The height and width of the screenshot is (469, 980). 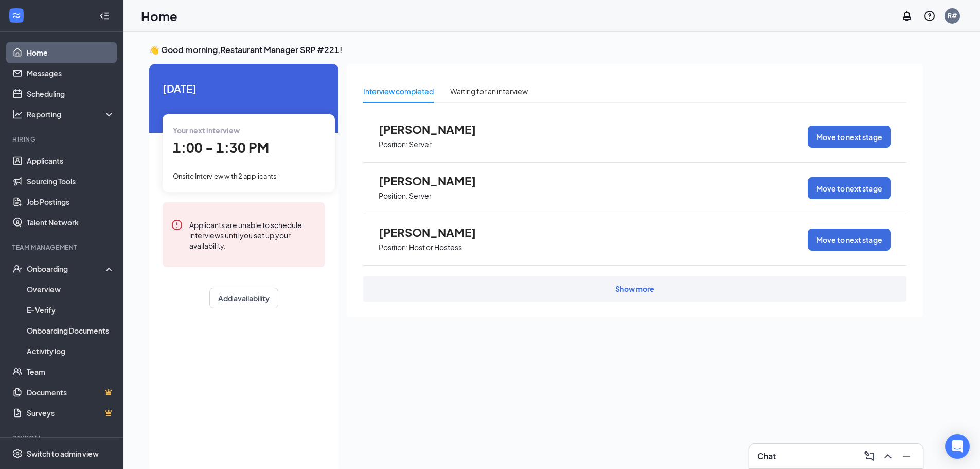 What do you see at coordinates (177, 225) in the screenshot?
I see `svg: Error` at bounding box center [177, 225].